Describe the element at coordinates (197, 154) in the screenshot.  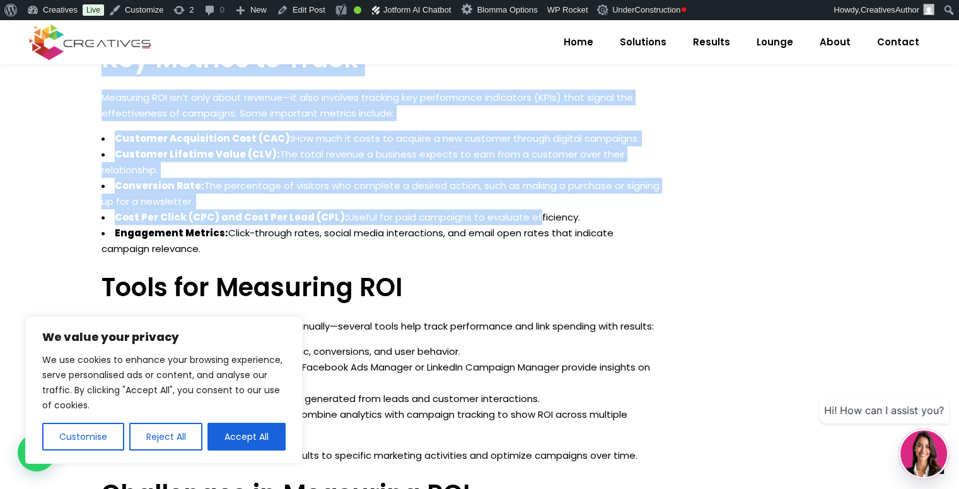
I see `strong: Customer Lifetime Value (CLV):` at that location.